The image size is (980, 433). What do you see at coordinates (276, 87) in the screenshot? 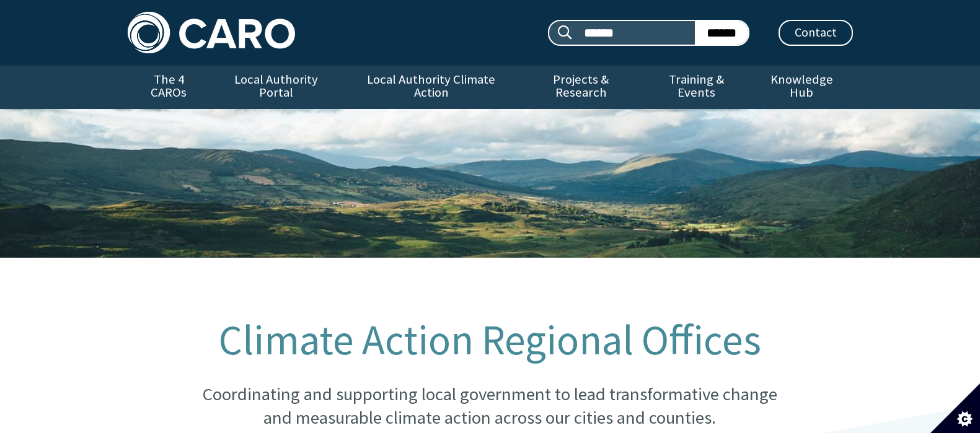
I see `a: Local Authority Portal` at bounding box center [276, 87].